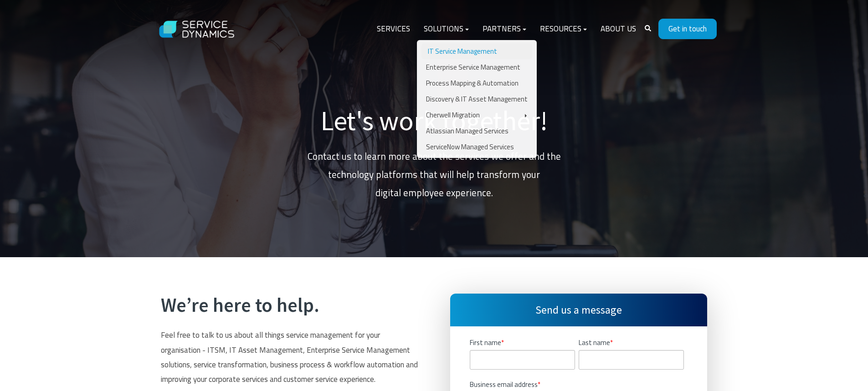 The image size is (868, 391). What do you see at coordinates (579, 310) in the screenshot?
I see `h3: Send us a message` at bounding box center [579, 310].